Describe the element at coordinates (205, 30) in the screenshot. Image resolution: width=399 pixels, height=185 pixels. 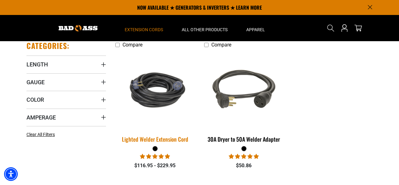
I see `span: All Other Products` at that location.